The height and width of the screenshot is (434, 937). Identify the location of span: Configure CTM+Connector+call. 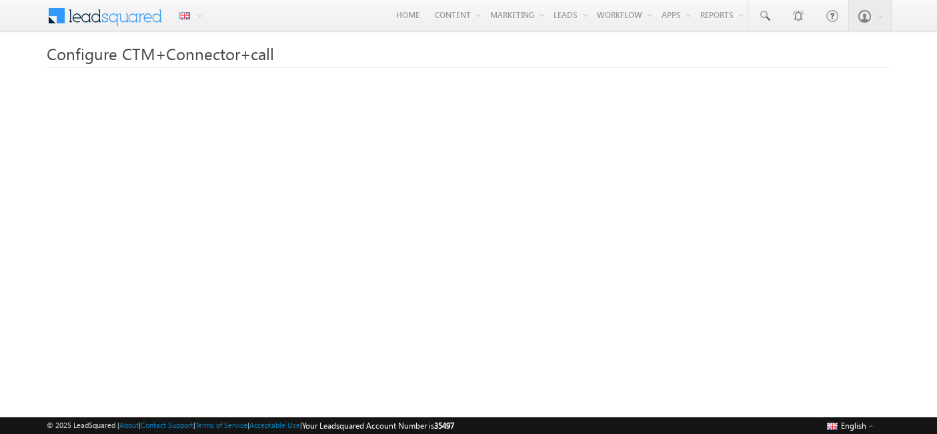
(160, 53).